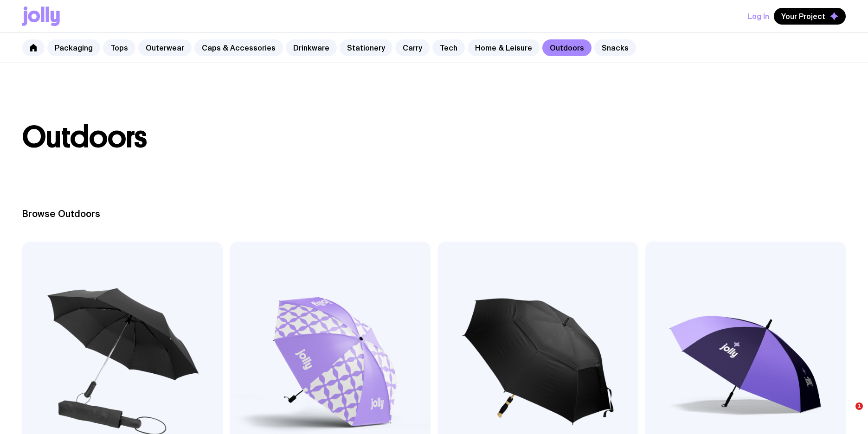 The image size is (868, 434). I want to click on button: Your Project, so click(809, 16).